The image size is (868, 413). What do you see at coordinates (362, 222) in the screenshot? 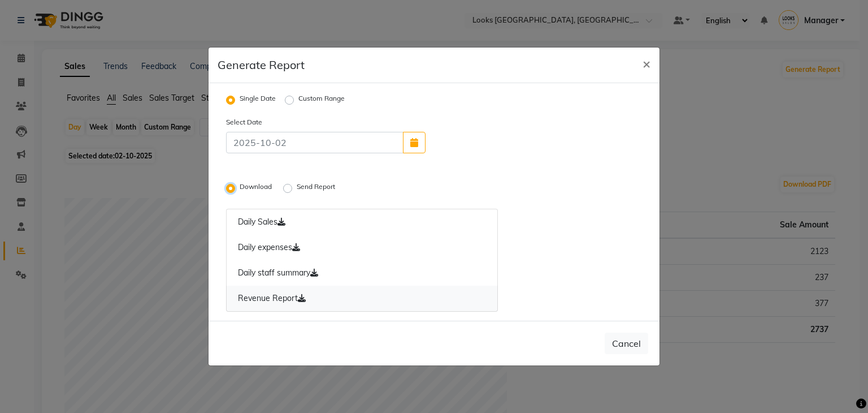
I see `a: Daily Sales` at bounding box center [362, 222].